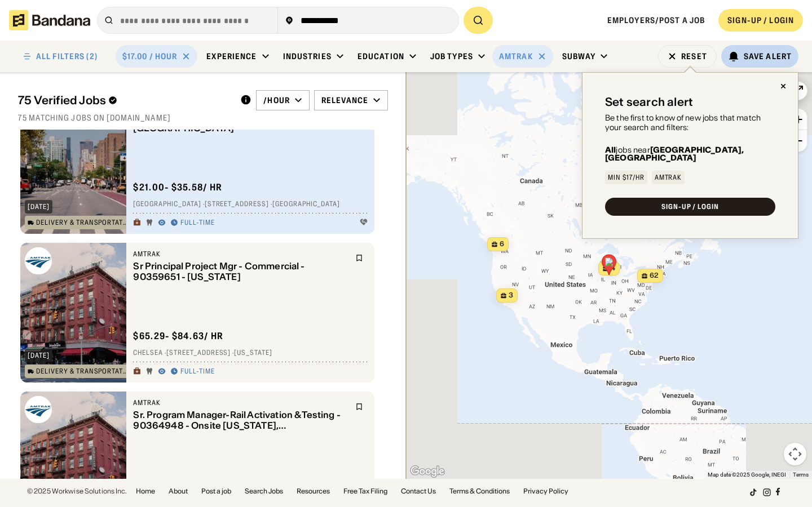 This screenshot has height=507, width=812. I want to click on div: grid, so click(203, 304).